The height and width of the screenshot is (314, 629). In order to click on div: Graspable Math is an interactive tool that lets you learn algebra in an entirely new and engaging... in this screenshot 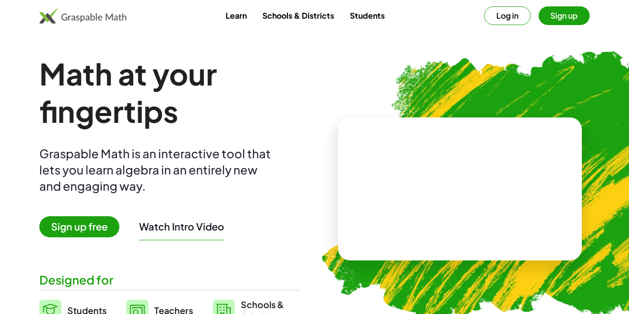, I will do `click(157, 170)`.